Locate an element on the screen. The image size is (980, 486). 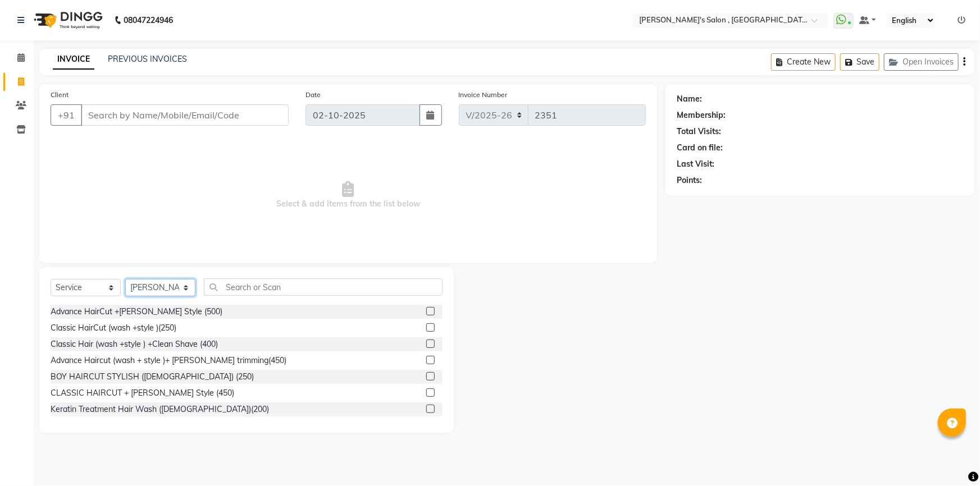
label: Invoice Number is located at coordinates (483, 95).